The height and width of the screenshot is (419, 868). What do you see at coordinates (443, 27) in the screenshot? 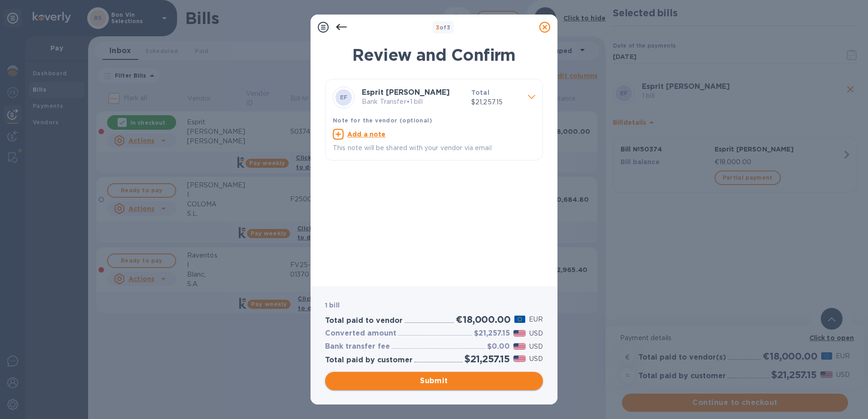
I see `b: of 3` at bounding box center [443, 27].